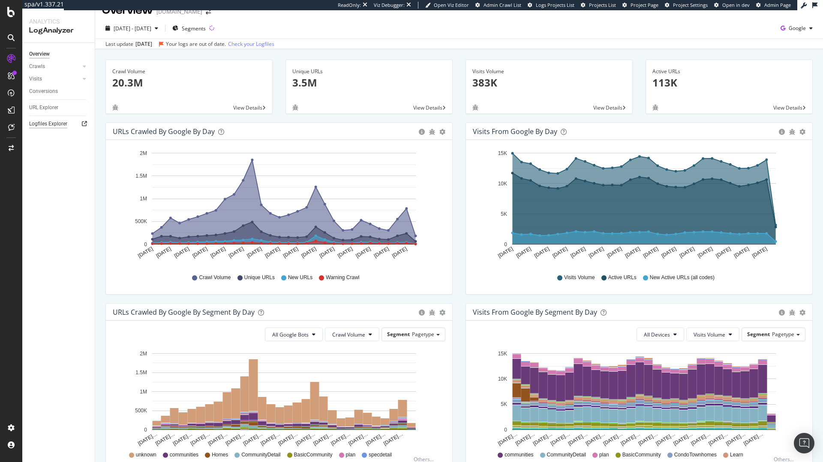  I want to click on div: Crawls, so click(37, 66).